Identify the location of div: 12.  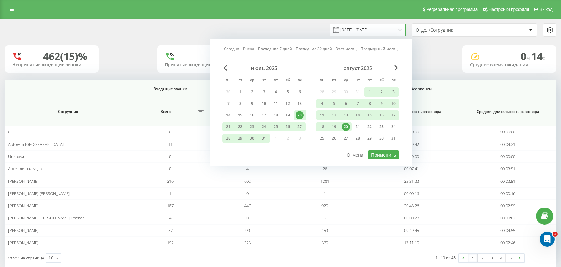
(334, 115).